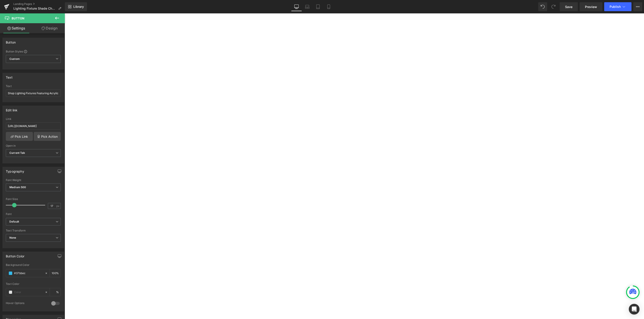  I want to click on a: New Library, so click(76, 7).